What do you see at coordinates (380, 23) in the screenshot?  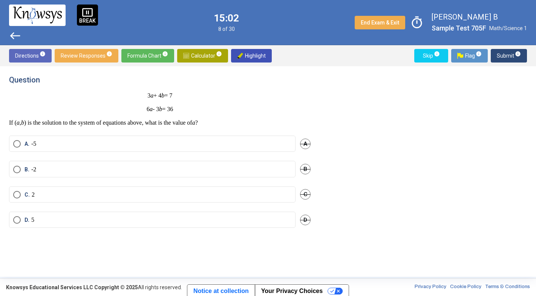 I see `button: End Exam & Exit` at bounding box center [380, 23].